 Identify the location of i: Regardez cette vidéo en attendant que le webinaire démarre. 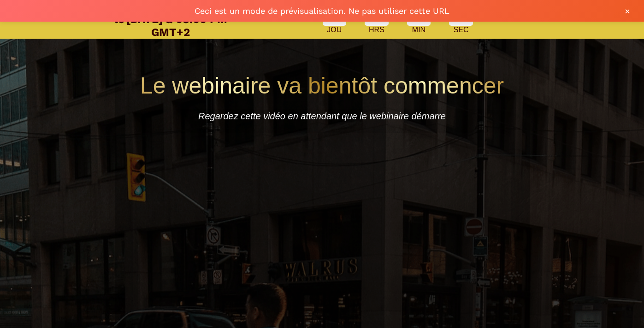
(322, 116).